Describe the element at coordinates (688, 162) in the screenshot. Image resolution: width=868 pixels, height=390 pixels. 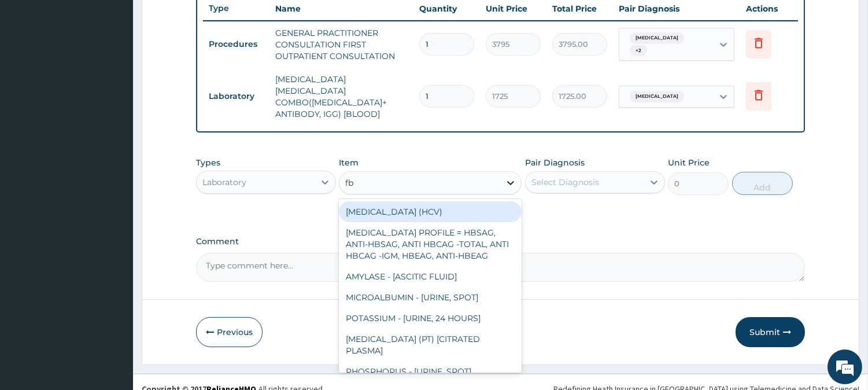
I see `label: Unit Price` at that location.